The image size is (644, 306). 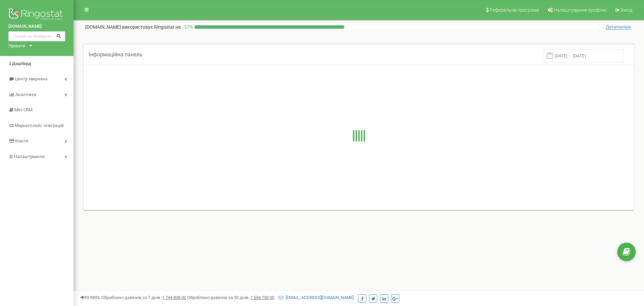 I want to click on span: Оброблено дзвінків за 30 днів :, so click(x=231, y=298).